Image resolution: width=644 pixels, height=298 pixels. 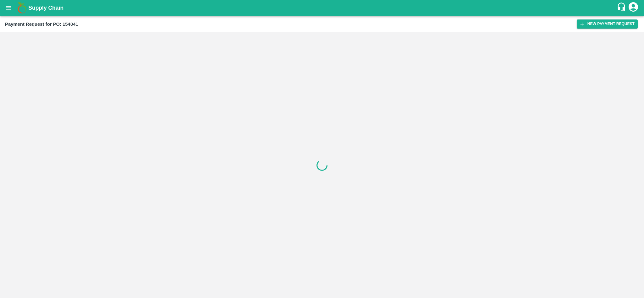 What do you see at coordinates (22, 8) in the screenshot?
I see `img: logo` at bounding box center [22, 8].